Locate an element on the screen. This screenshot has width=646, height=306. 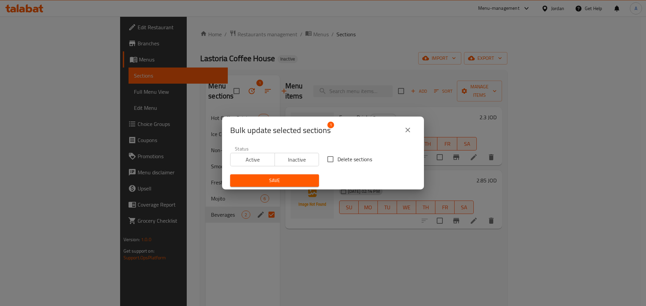
button: close is located at coordinates (408, 130).